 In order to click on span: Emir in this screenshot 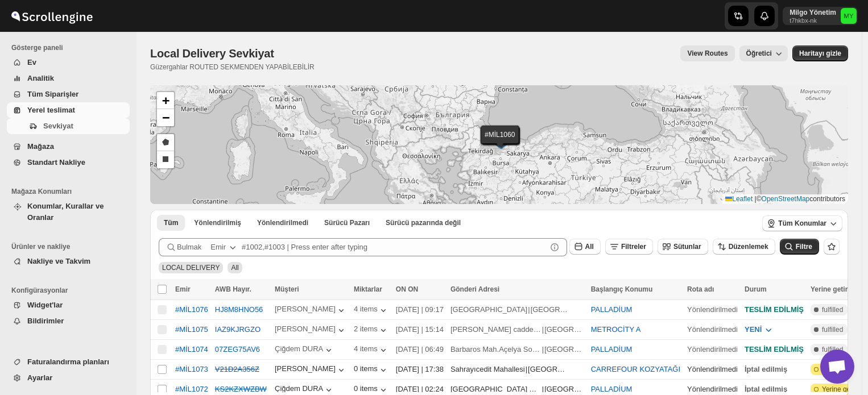, I will do `click(182, 289)`.